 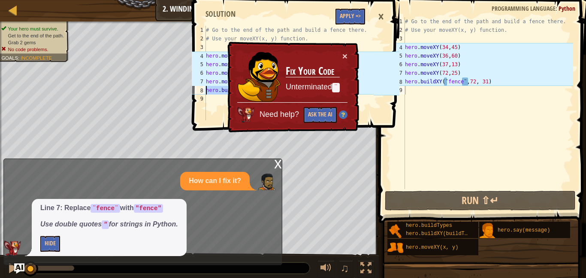 I want to click on div: 5, so click(x=199, y=64).